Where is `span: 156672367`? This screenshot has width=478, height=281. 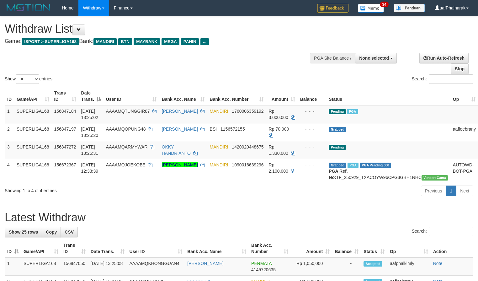 span: 156672367 is located at coordinates (65, 165).